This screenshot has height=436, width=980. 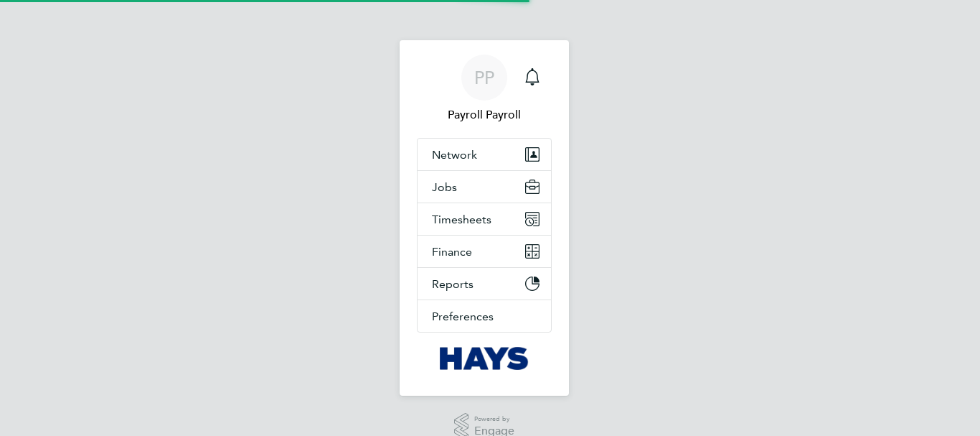 I want to click on button: Finance, so click(x=484, y=252).